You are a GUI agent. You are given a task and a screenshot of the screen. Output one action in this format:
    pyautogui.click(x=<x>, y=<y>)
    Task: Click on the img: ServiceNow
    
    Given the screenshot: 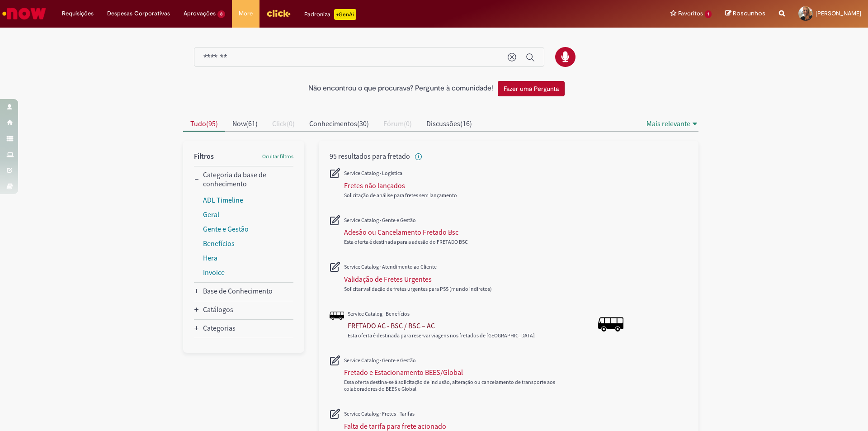 What is the action you would take?
    pyautogui.click(x=24, y=13)
    